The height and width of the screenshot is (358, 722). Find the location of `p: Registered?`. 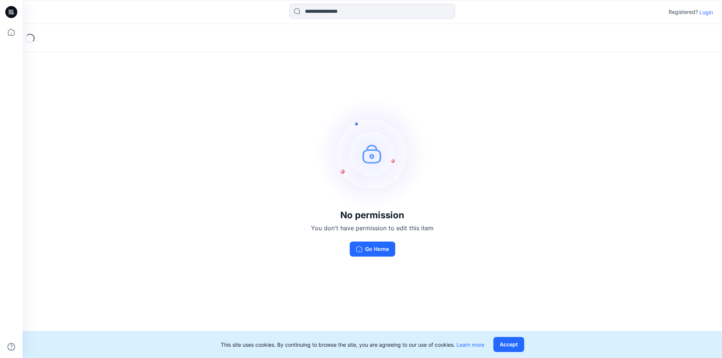

p: Registered? is located at coordinates (683, 12).